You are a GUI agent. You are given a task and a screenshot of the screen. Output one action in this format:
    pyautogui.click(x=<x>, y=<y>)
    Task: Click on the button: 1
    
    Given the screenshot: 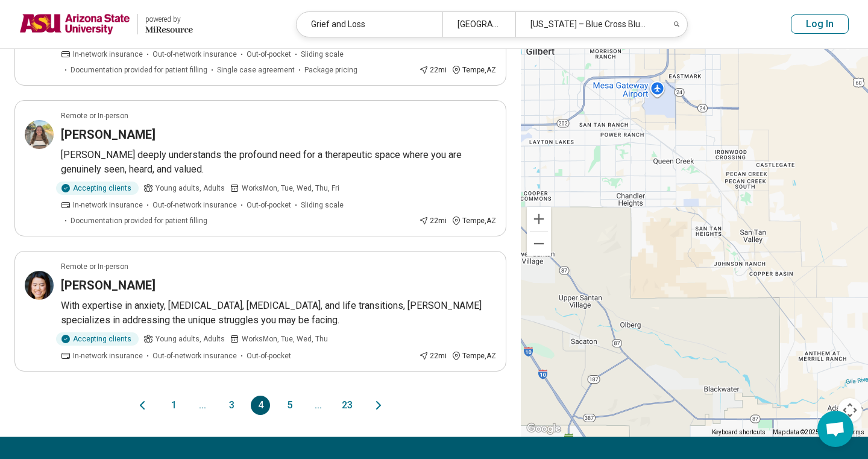 What is the action you would take?
    pyautogui.click(x=174, y=405)
    